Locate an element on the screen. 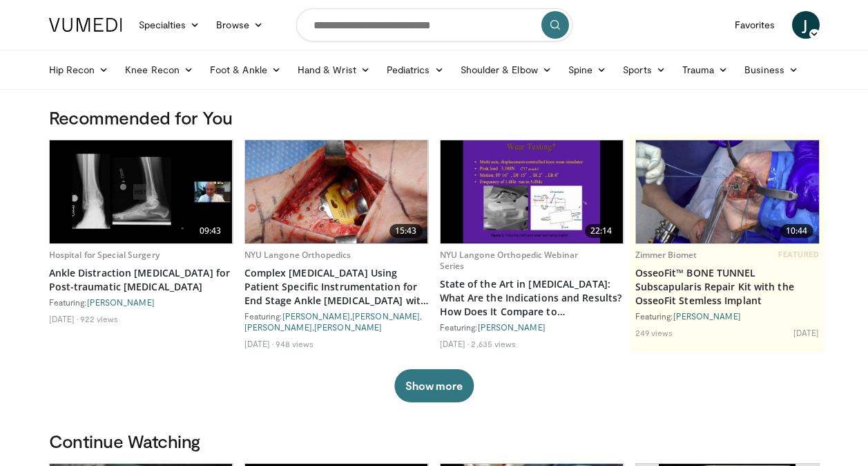  span: FEATURED is located at coordinates (798, 254).